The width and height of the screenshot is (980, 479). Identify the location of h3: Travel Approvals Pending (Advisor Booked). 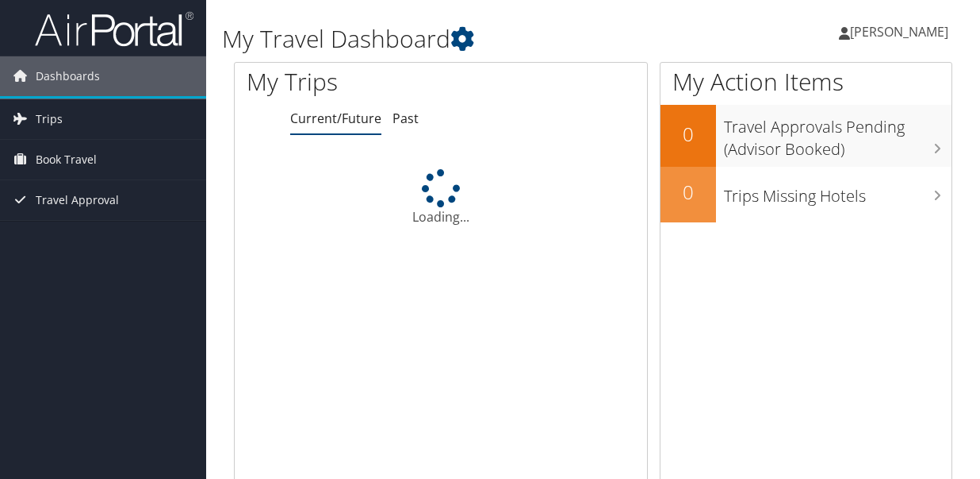
(838, 134).